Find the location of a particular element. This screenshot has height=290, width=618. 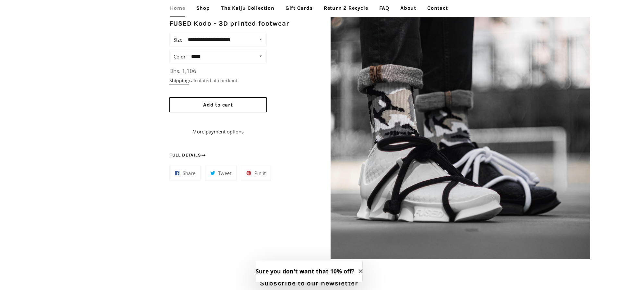

a: More payment options is located at coordinates (218, 131).